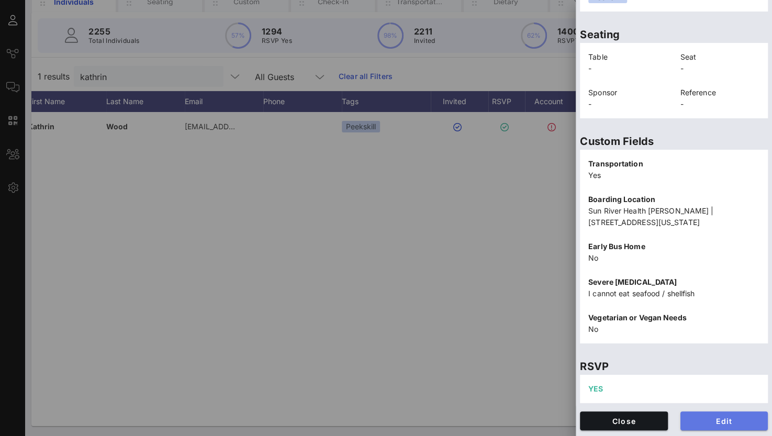  I want to click on span: Close, so click(624, 421).